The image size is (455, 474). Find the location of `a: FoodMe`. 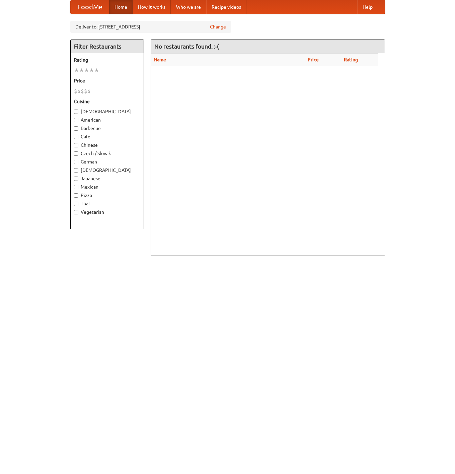

a: FoodMe is located at coordinates (90, 7).